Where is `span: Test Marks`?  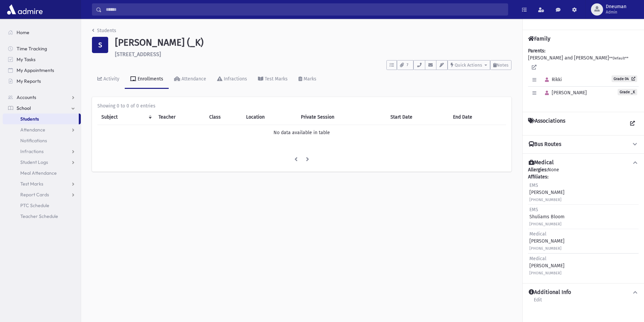 span: Test Marks is located at coordinates (32, 184).